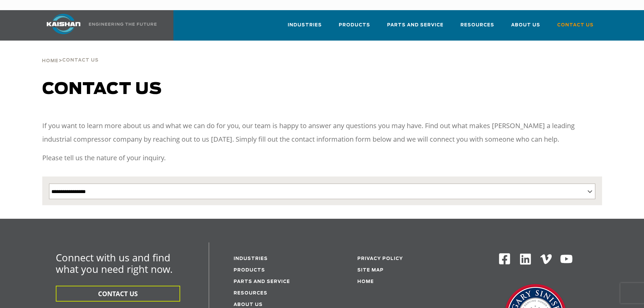  Describe the element at coordinates (63, 24) in the screenshot. I see `img: kaishan logo` at that location.